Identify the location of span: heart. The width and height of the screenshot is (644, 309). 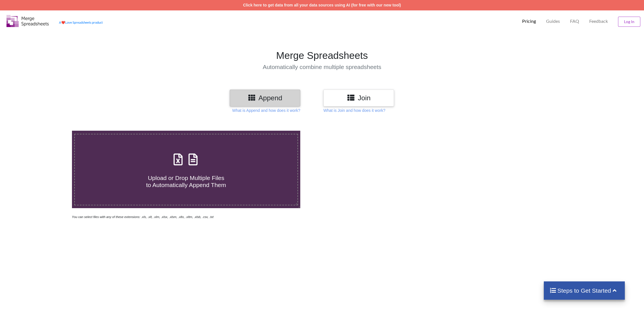
(63, 23).